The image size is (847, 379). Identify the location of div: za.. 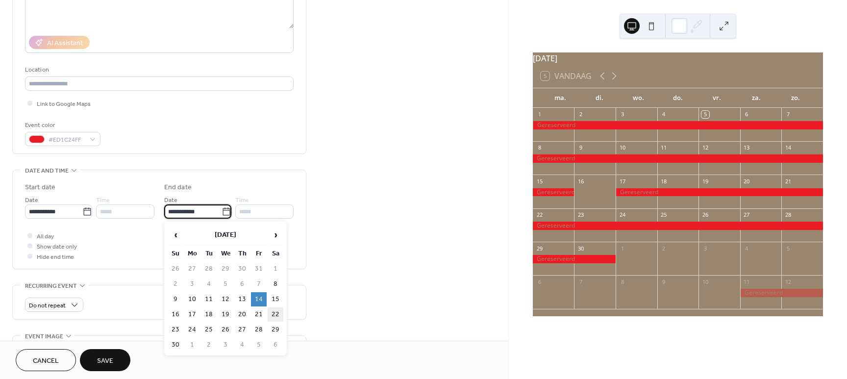
(756, 98).